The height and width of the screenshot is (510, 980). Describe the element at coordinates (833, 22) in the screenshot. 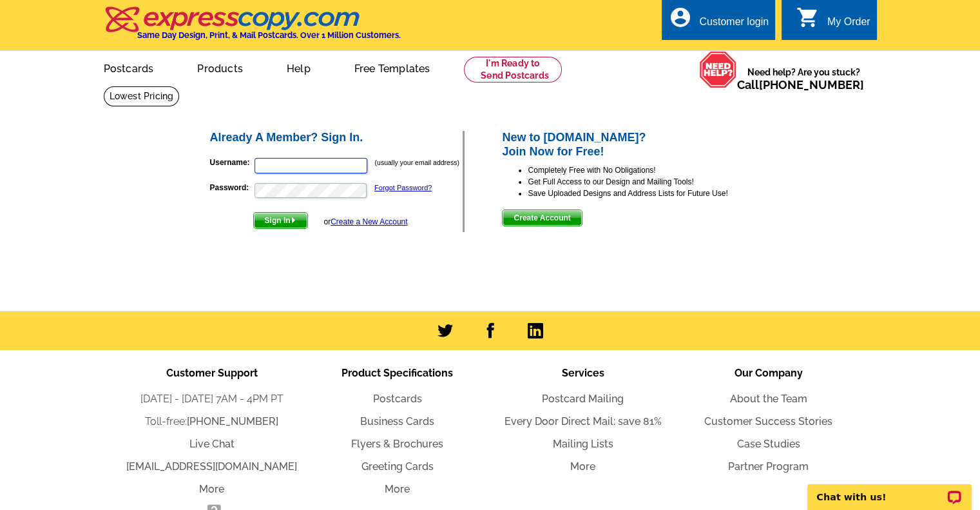

I see `a: shopping_cart My Order` at that location.